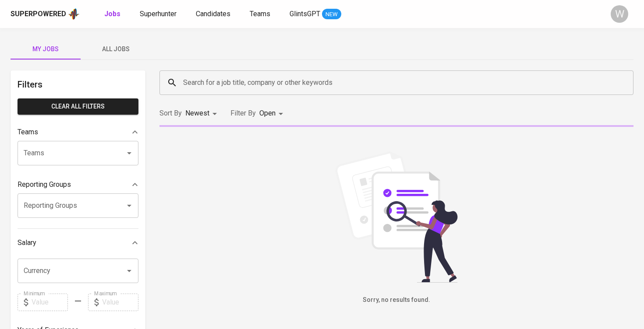 This screenshot has height=329, width=644. Describe the element at coordinates (38, 14) in the screenshot. I see `div: Superpowered` at that location.